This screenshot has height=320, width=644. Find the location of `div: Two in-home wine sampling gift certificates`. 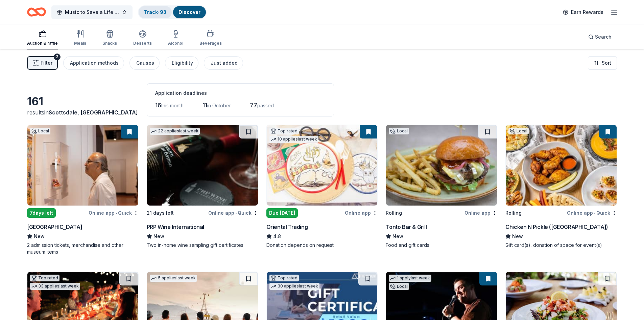

div: Two in-home wine sampling gift certificates is located at coordinates (203, 245).